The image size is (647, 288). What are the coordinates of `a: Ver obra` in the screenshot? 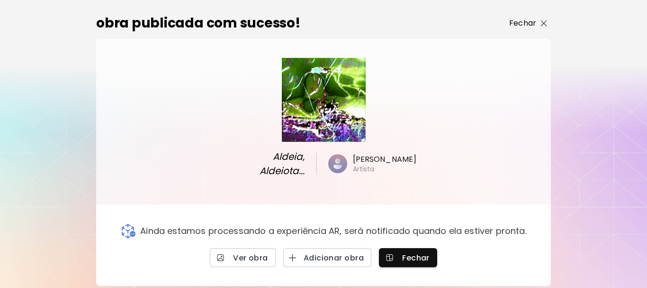 It's located at (243, 257).